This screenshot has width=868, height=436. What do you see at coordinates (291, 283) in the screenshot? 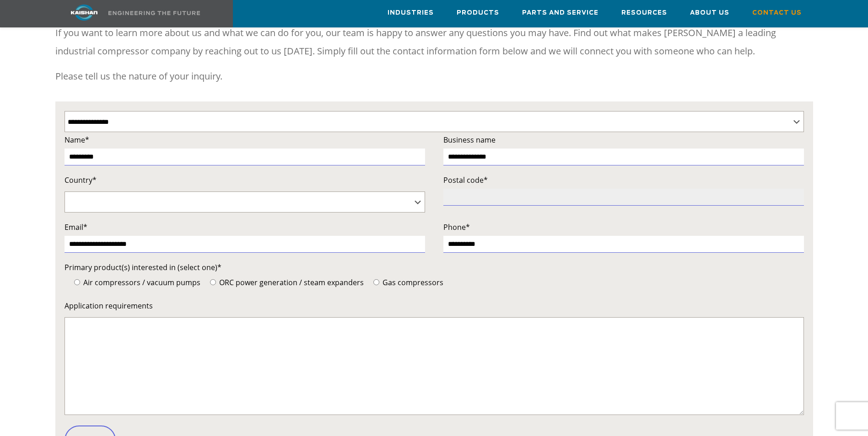
I see `span: ORC power generation / steam expanders` at bounding box center [291, 283].